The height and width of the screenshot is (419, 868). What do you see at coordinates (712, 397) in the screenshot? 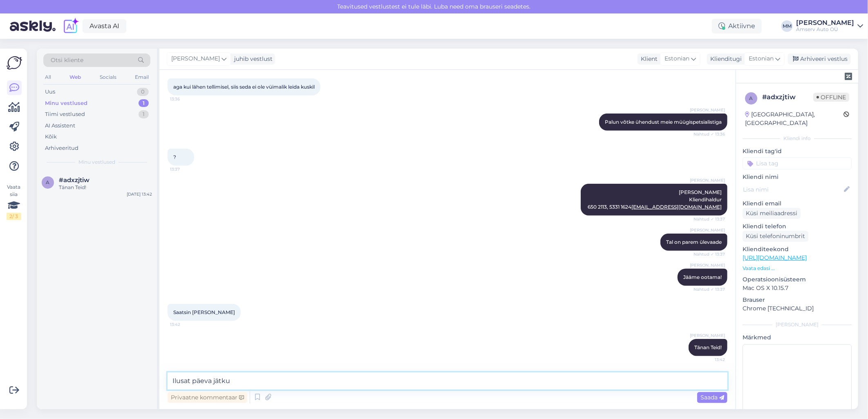
I see `span: Saada` at bounding box center [712, 397].